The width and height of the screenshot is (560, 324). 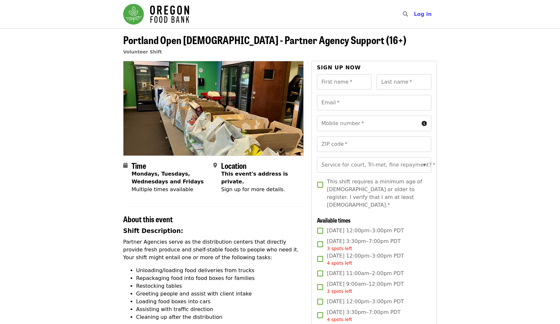 I want to click on span: Volunteer Shift, so click(x=143, y=52).